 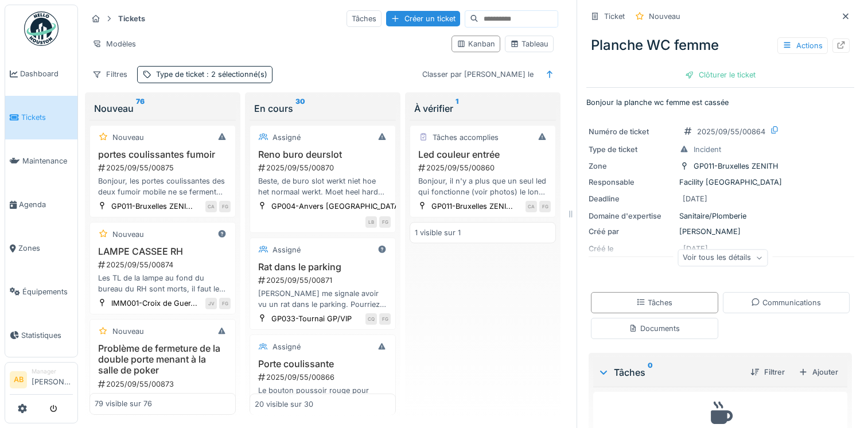 I want to click on h3: LAMPE CASSEE RH, so click(x=163, y=252).